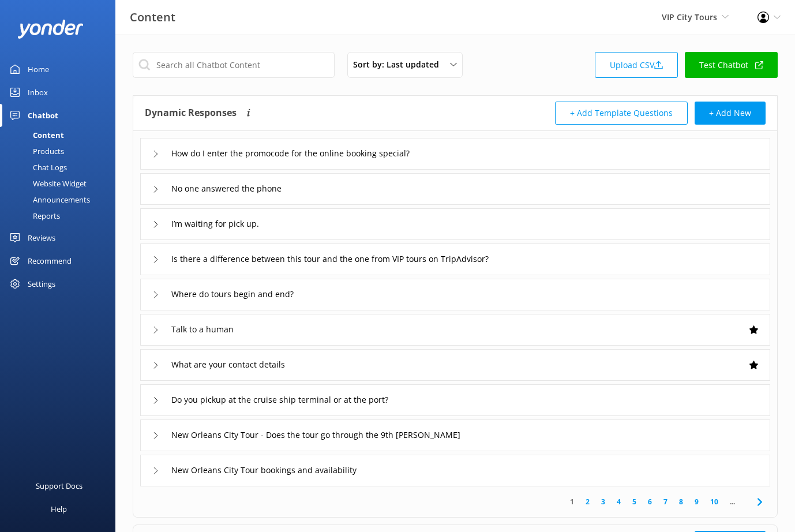 This screenshot has width=795, height=532. What do you see at coordinates (215, 224) in the screenshot?
I see `span: I’m waiting for pick up.` at bounding box center [215, 224].